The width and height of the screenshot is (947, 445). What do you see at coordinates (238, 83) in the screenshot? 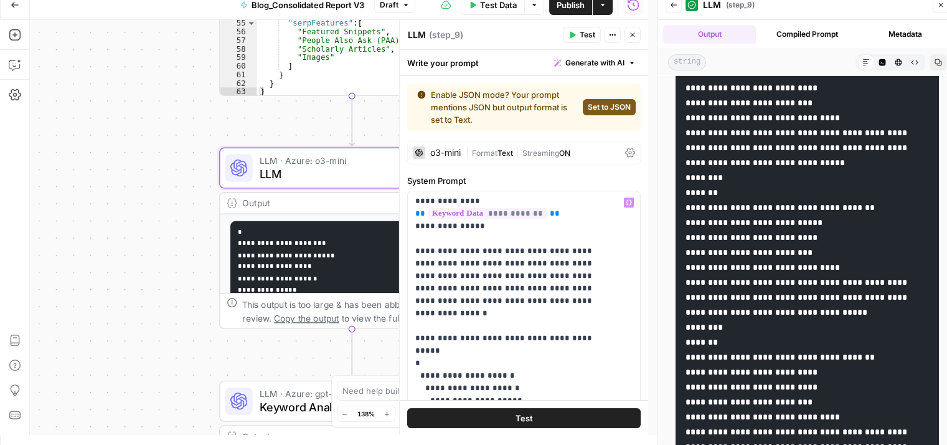
I see `div: 62` at bounding box center [238, 83].